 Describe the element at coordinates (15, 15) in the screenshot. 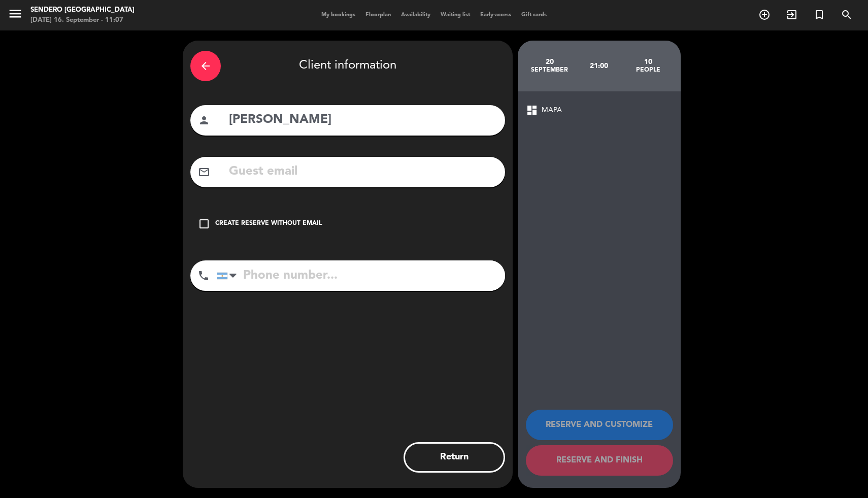

I see `button: menu` at that location.